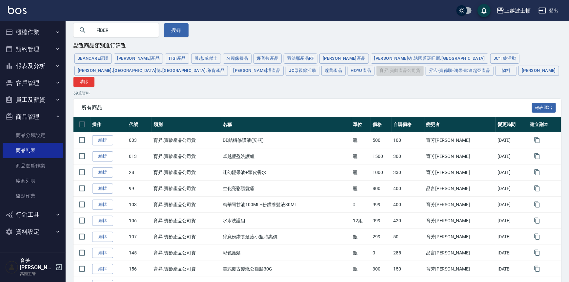 The image size is (569, 282). I want to click on a: 盤點作業, so click(33, 196).